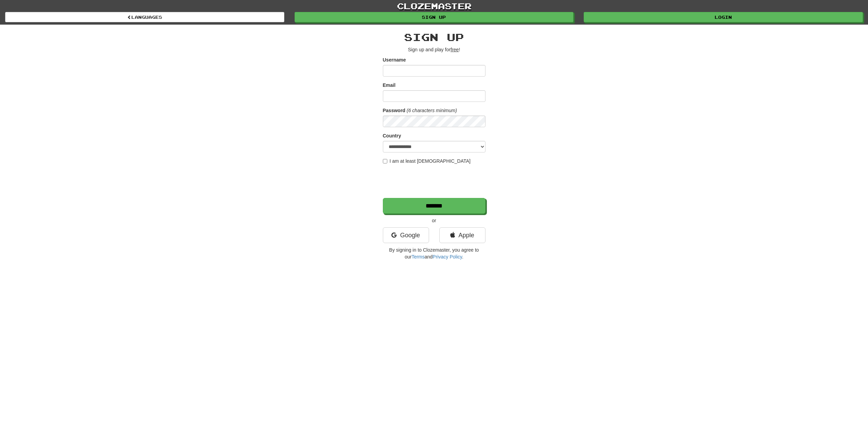 This screenshot has height=439, width=868. Describe the element at coordinates (434, 17) in the screenshot. I see `a: Sign up` at that location.